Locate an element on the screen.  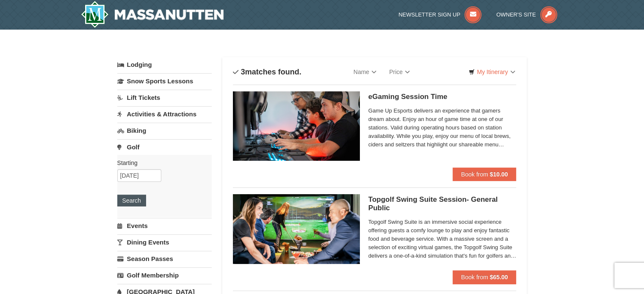
a: Price is located at coordinates (399, 72).